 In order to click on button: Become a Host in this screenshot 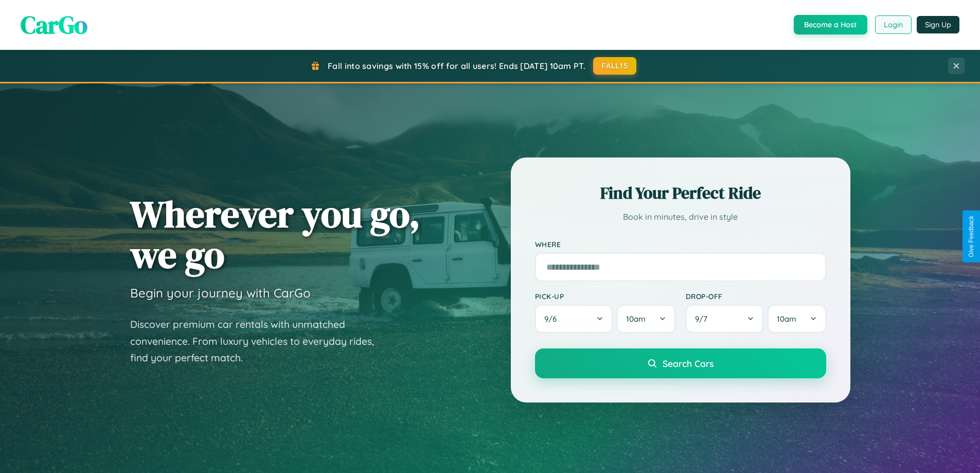, I will do `click(830, 25)`.